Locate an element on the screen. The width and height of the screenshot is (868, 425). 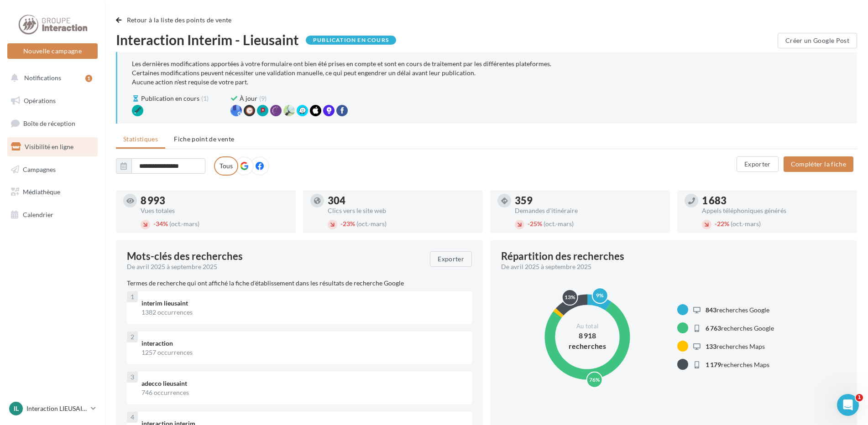
div: 2 is located at coordinates (133, 337).